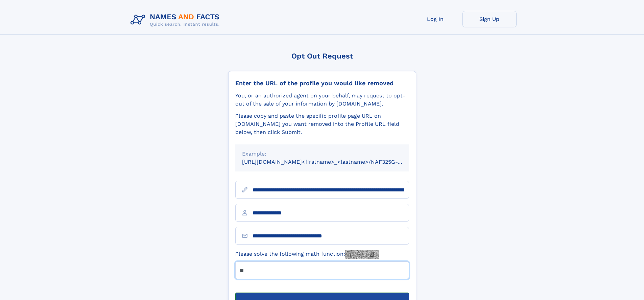  What do you see at coordinates (176, 20) in the screenshot?
I see `img: Logo Names and Facts` at bounding box center [176, 20].